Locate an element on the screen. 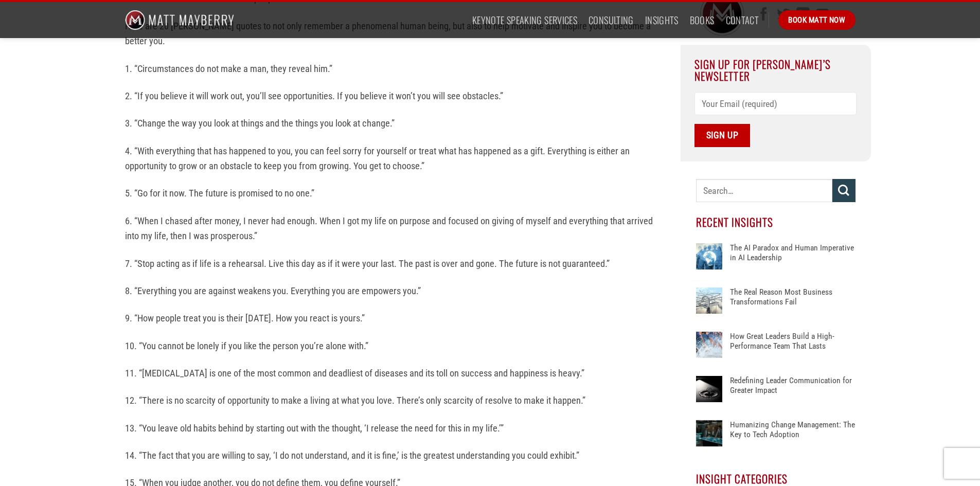 The height and width of the screenshot is (486, 980). a: Book Matt Now is located at coordinates (817, 20).